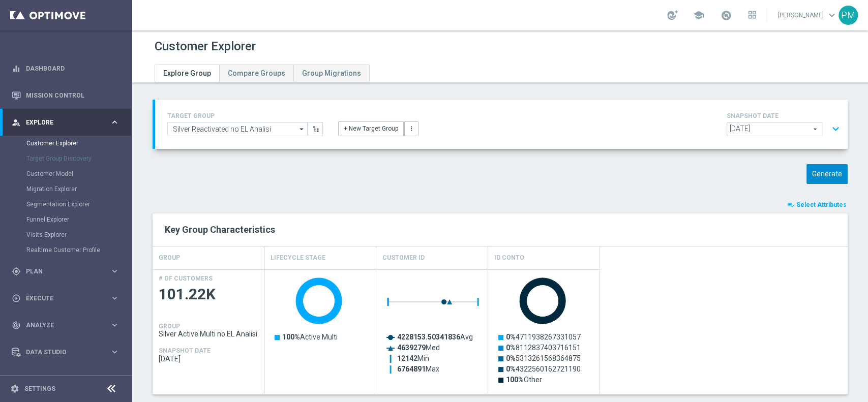 This screenshot has height=402, width=868. What do you see at coordinates (543, 369) in the screenshot?
I see `text: 4322560162721190` at bounding box center [543, 369].